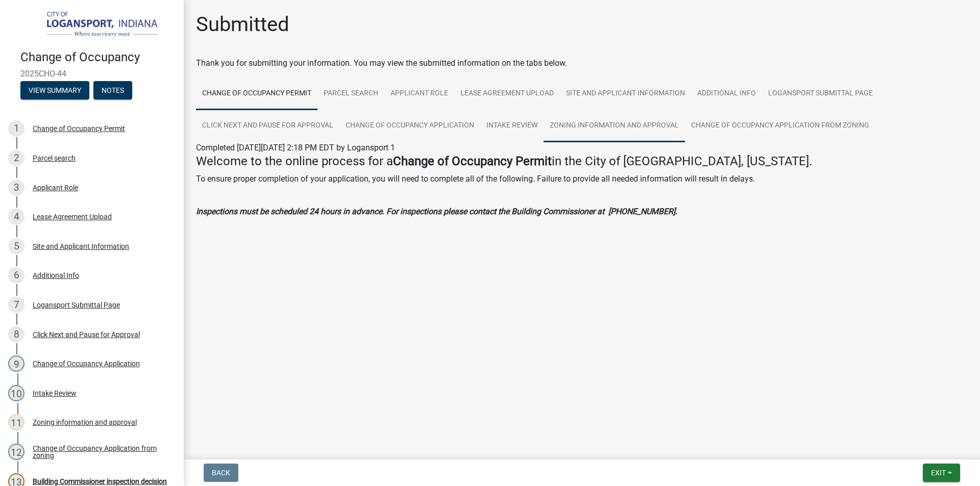  I want to click on p: To ensure proper completion of your application, you will need to complete all of the following. ..., so click(582, 185).